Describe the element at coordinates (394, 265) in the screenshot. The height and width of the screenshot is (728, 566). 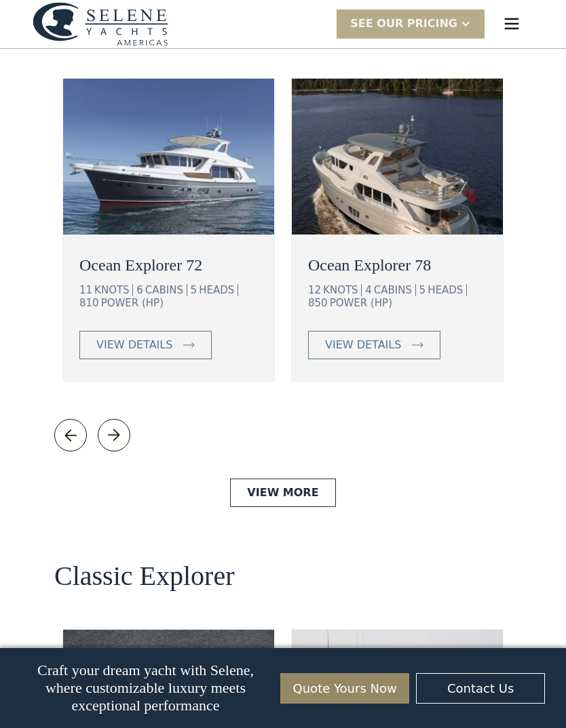
I see `h2: Ocean Explorer 78` at that location.